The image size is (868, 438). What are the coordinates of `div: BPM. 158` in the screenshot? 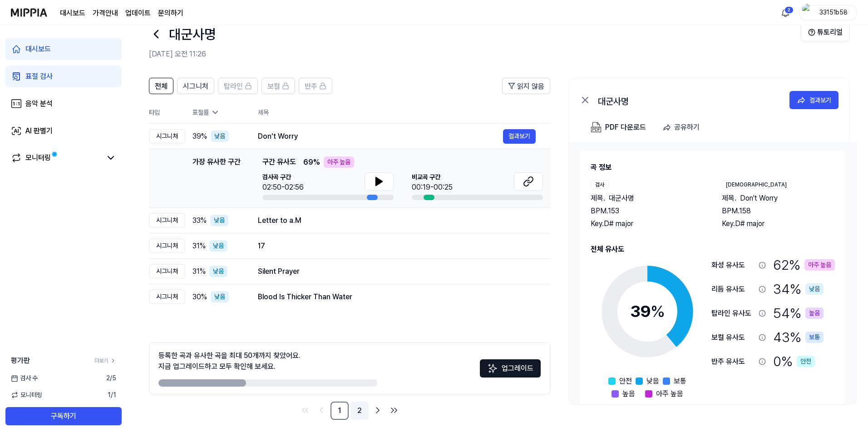 It's located at (779, 211).